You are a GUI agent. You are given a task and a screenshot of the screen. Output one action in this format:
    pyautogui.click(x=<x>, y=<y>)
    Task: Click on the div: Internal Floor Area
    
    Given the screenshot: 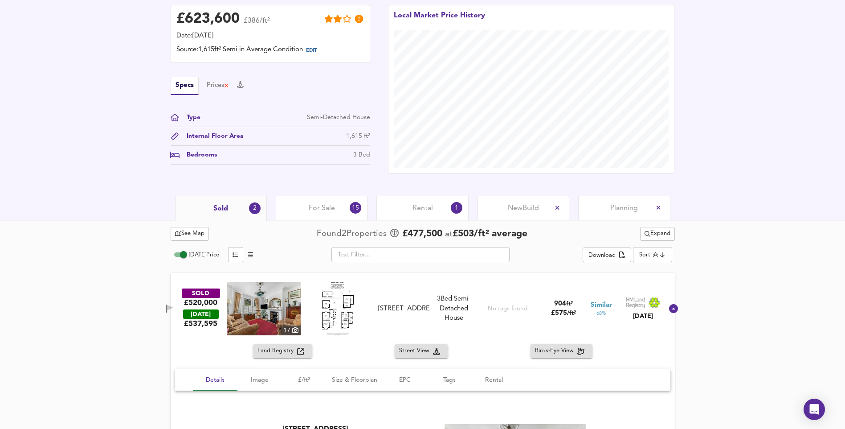 What is the action you would take?
    pyautogui.click(x=212, y=136)
    